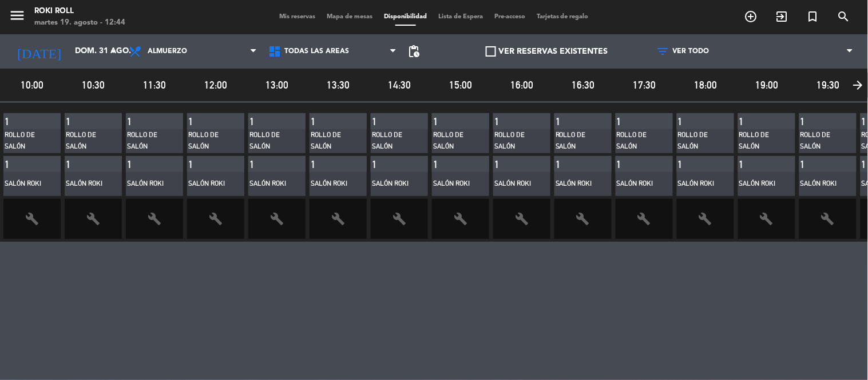  Describe the element at coordinates (18, 15) in the screenshot. I see `i: menu` at that location.